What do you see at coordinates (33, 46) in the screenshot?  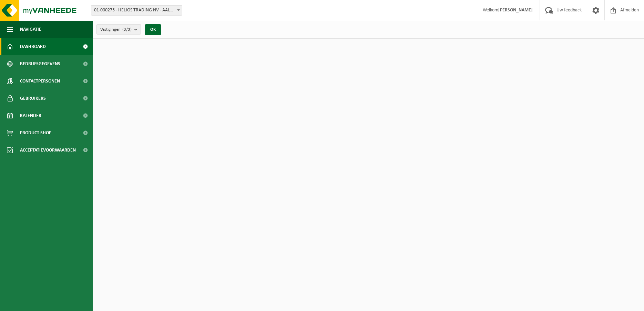 I see `span: Dashboard` at bounding box center [33, 46].